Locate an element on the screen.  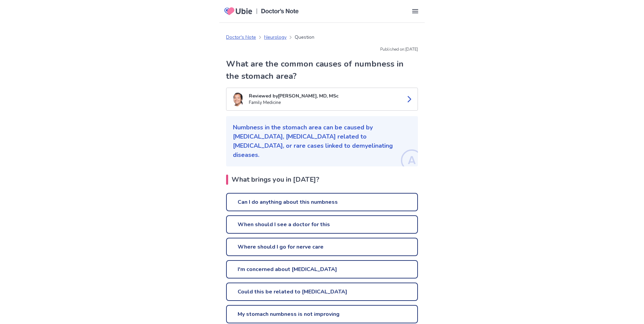
nav: breadcrumb is located at coordinates (270, 37).